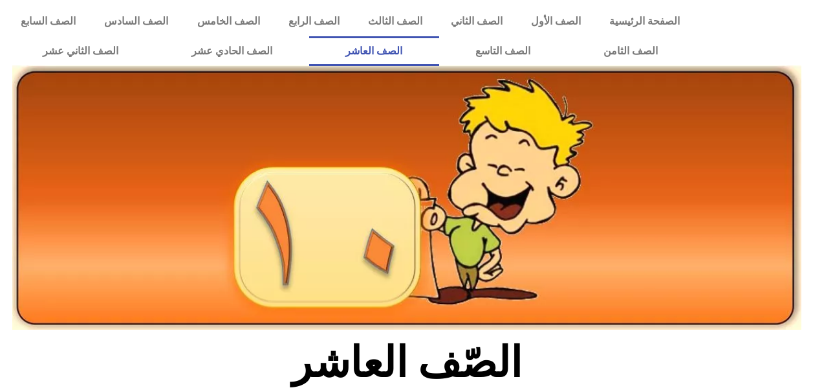 The width and height of the screenshot is (813, 390). Describe the element at coordinates (395, 21) in the screenshot. I see `a: الصف الثالث` at that location.